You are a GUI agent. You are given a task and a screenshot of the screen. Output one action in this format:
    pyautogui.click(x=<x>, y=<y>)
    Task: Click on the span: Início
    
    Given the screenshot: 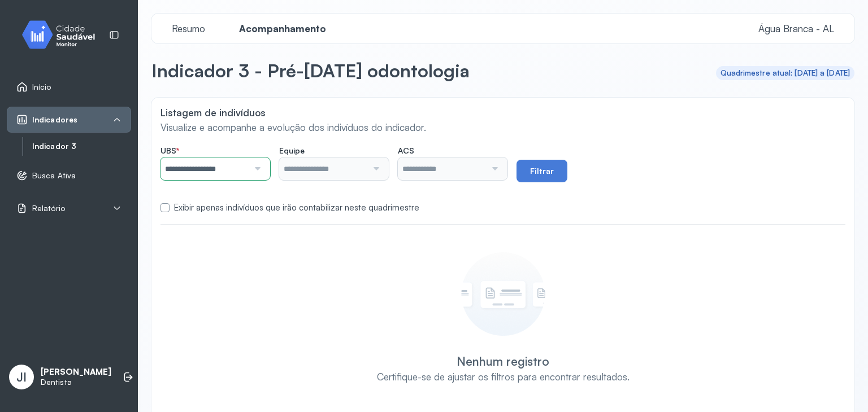 What is the action you would take?
    pyautogui.click(x=42, y=87)
    